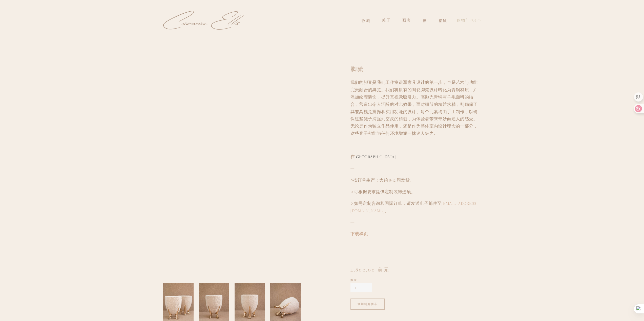 The image size is (644, 321). I want to click on font: 4,800.00 美元, so click(370, 270).